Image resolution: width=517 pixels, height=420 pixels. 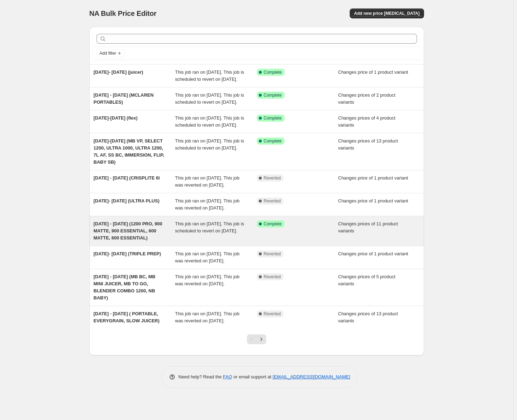 I want to click on a: FAQ, so click(x=227, y=377).